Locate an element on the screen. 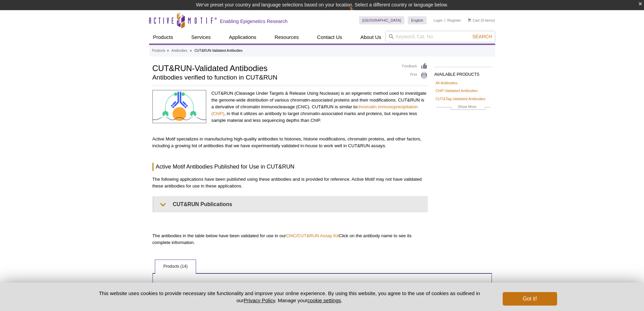 Image resolution: width=644 pixels, height=311 pixels. button: cookie settings is located at coordinates (324, 300).